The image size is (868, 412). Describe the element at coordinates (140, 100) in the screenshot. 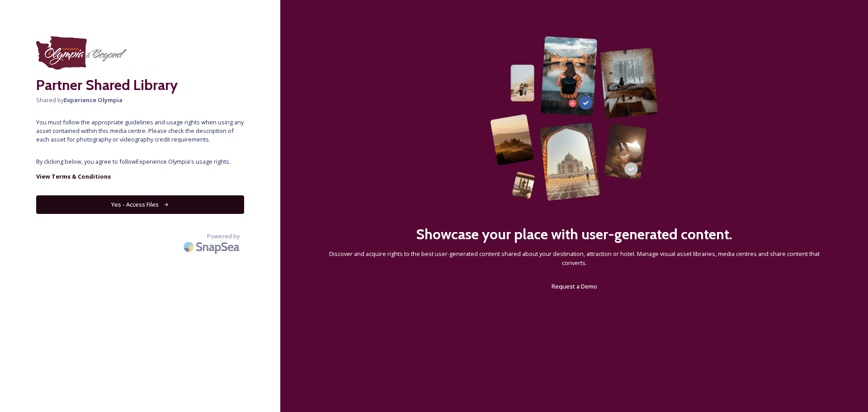

I see `span: Shared by` at that location.